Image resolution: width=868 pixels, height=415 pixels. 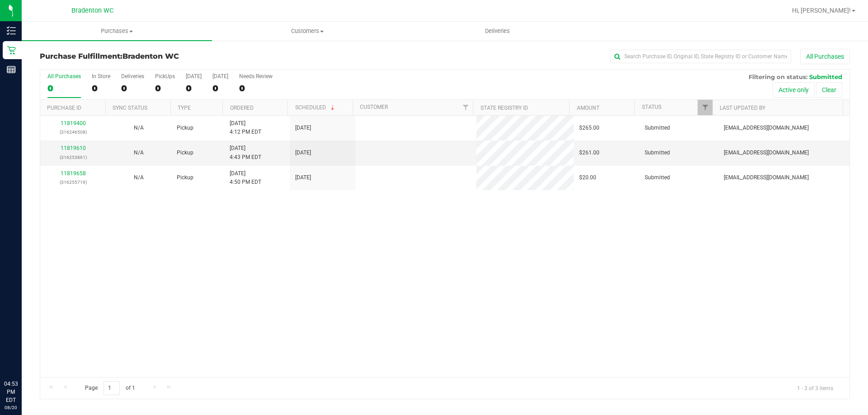 I want to click on a: Customer, so click(x=374, y=107).